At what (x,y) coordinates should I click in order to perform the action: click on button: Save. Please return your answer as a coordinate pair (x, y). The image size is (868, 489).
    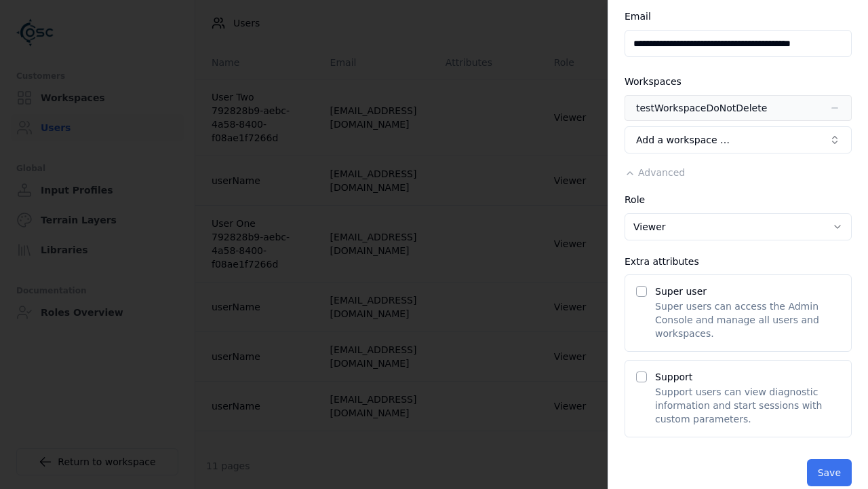
    Looking at the image, I should click on (830, 472).